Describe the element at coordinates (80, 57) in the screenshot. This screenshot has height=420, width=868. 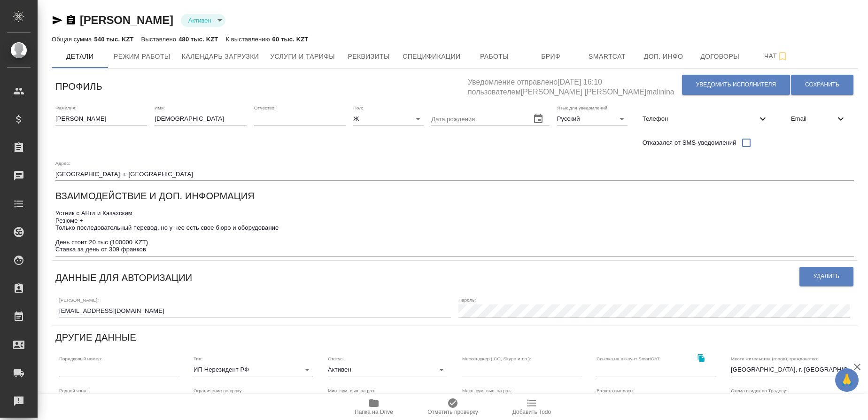
I see `span: Детали` at that location.